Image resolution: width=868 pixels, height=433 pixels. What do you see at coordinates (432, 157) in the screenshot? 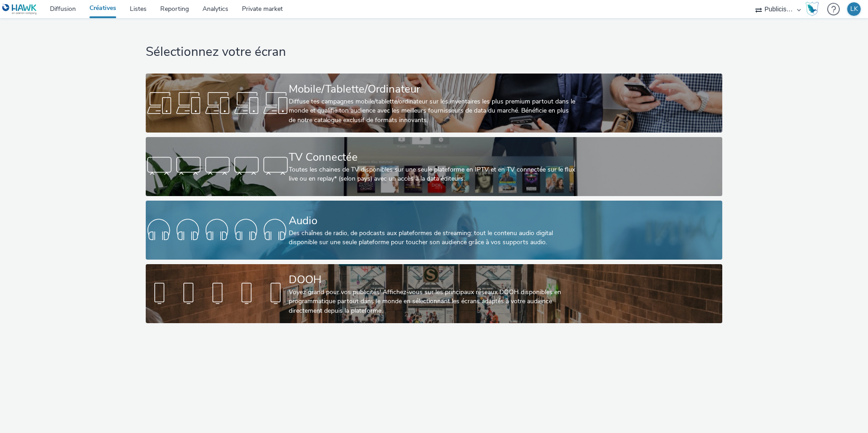
I see `div: TV Connectée` at bounding box center [432, 157].